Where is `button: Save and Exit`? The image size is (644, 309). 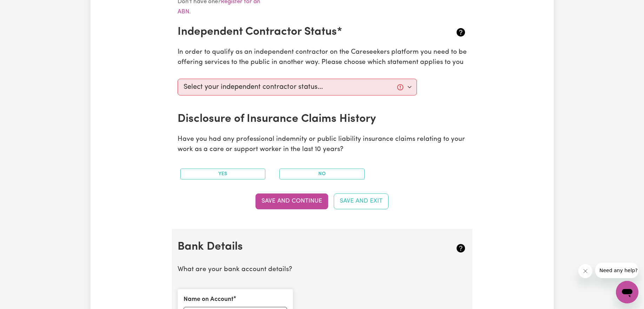
button: Save and Exit is located at coordinates (361, 201).